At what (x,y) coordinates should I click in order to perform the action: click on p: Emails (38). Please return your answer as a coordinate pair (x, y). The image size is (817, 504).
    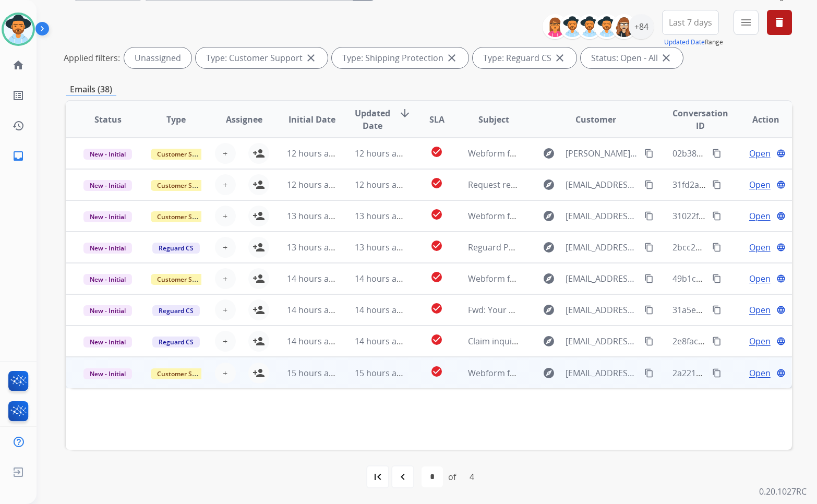
    Looking at the image, I should click on (91, 89).